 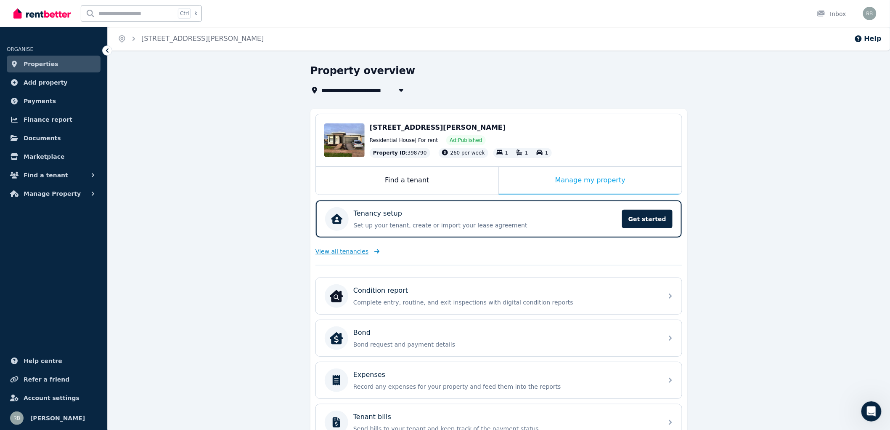 What do you see at coordinates (20, 49) in the screenshot?
I see `span: ORGANISE` at bounding box center [20, 49].